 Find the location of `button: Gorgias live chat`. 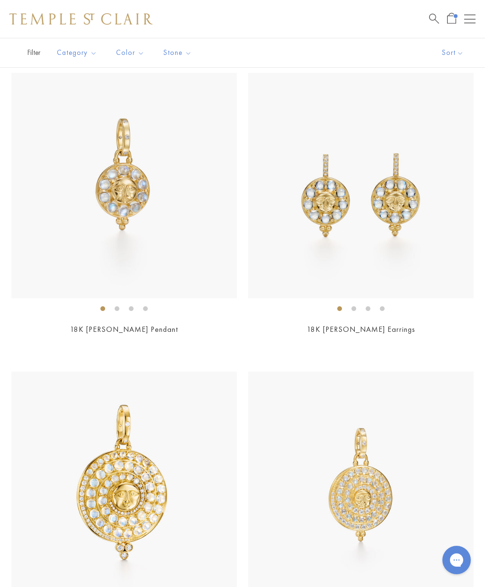

button: Gorgias live chat is located at coordinates (19, 18).